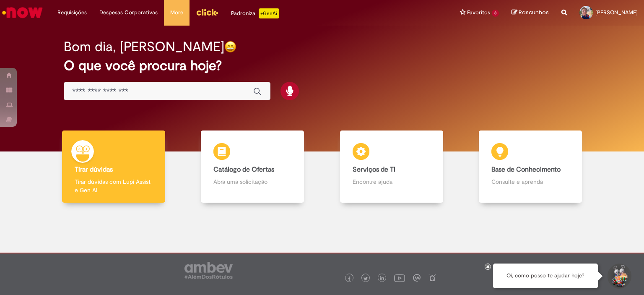  Describe the element at coordinates (432, 277) in the screenshot. I see `img: logo_footer_naosei.png` at that location.